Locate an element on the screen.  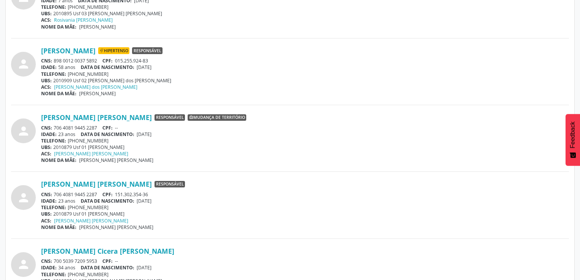
span: Mudança de território is located at coordinates (217, 118).